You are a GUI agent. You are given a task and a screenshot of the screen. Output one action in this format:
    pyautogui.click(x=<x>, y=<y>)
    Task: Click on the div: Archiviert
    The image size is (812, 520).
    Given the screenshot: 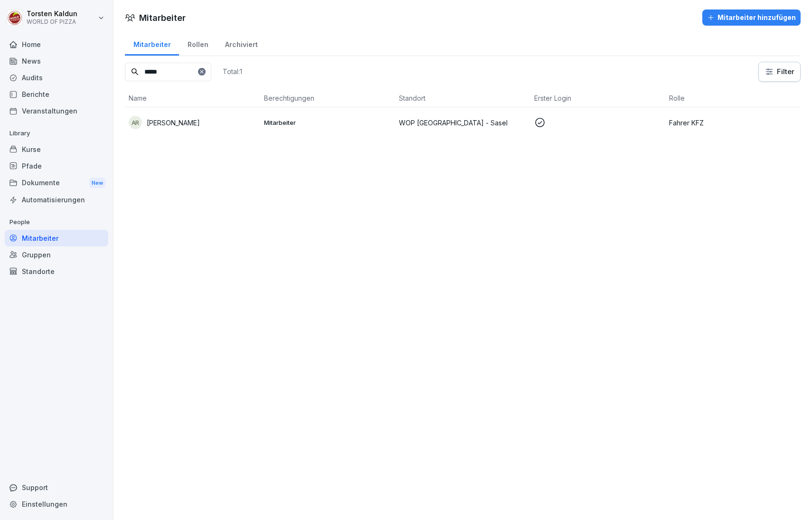 What is the action you would take?
    pyautogui.click(x=241, y=43)
    